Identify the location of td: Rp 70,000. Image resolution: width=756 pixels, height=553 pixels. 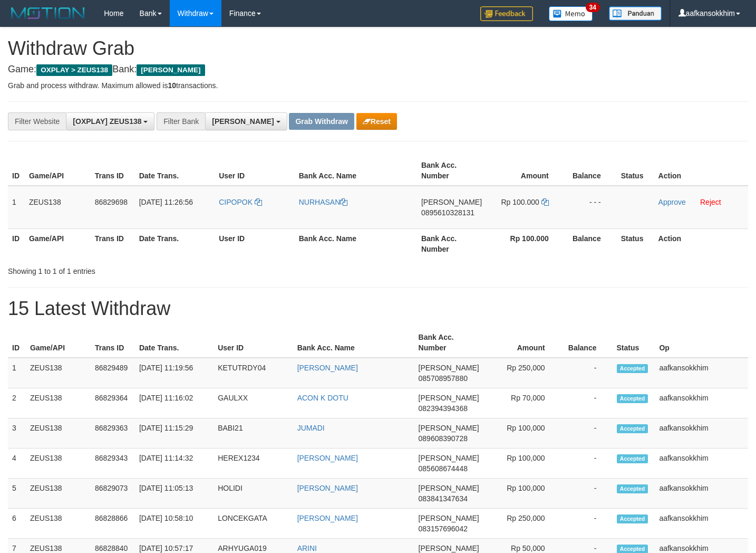
(522, 403).